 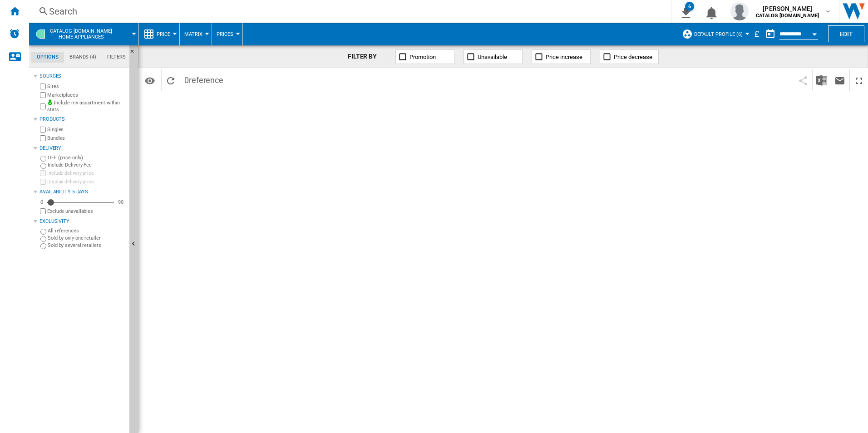 What do you see at coordinates (689, 6) in the screenshot?
I see `div: 6` at bounding box center [689, 6].